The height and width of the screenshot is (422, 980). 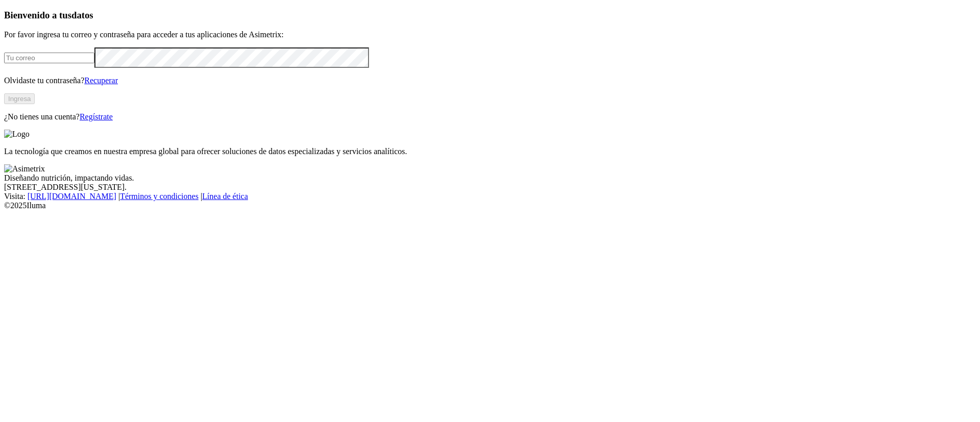 What do you see at coordinates (490, 15) in the screenshot?
I see `h3: Bienvenido a tus` at bounding box center [490, 15].